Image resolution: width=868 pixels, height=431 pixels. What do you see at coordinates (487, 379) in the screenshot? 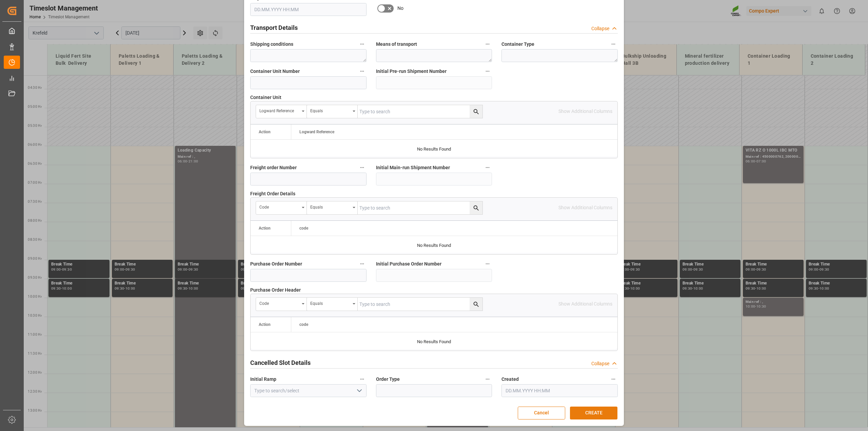
I see `button: Order Type` at bounding box center [487, 379].